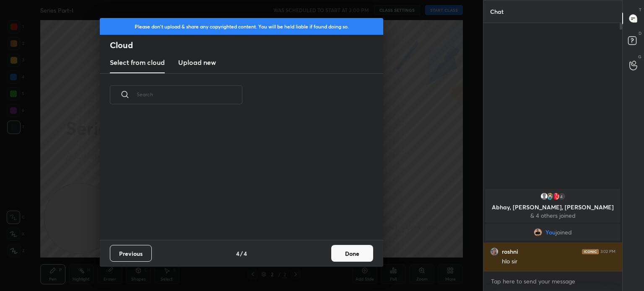 This screenshot has width=644, height=291. Describe the element at coordinates (556, 196) in the screenshot. I see `img: c4799938d1bd46bd872621341cbb5258.jpg` at that location.